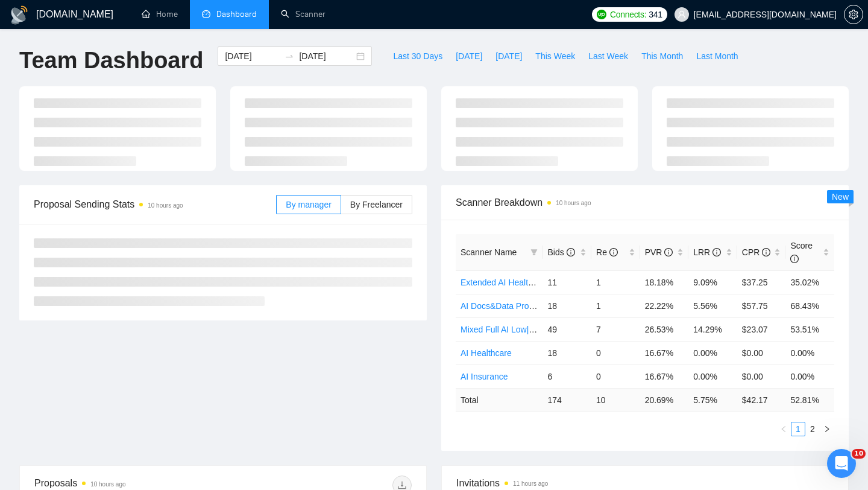  What do you see at coordinates (615, 329) in the screenshot?
I see `td: 7` at bounding box center [615, 329].